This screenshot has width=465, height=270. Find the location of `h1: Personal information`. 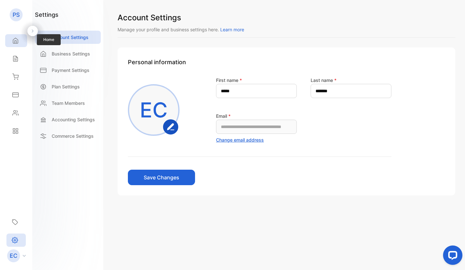

h1: Personal information is located at coordinates (286, 62).